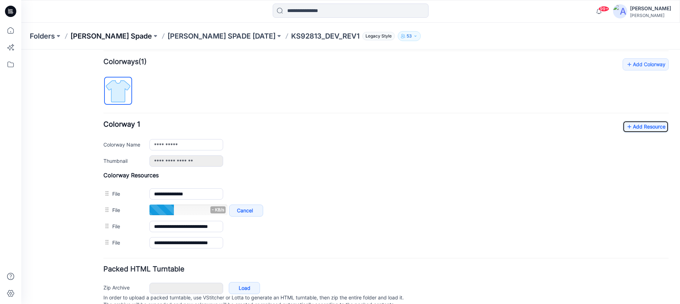  Describe the element at coordinates (102, 238) in the screenshot. I see `label: Zip Archive` at that location.